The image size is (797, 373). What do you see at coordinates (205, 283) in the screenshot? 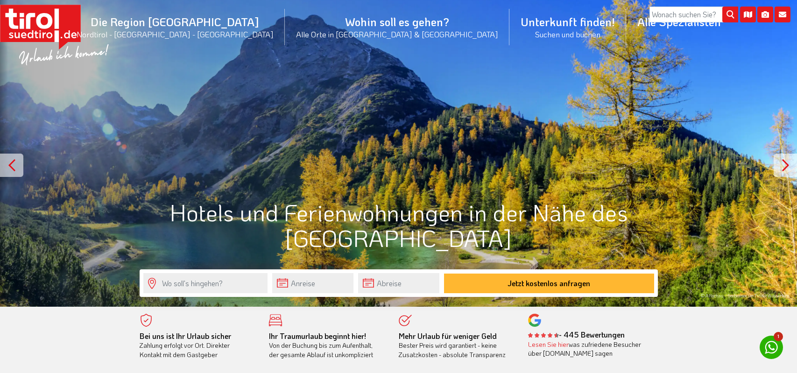
I see `input: Wo soll's hingehen?` at bounding box center [205, 283].